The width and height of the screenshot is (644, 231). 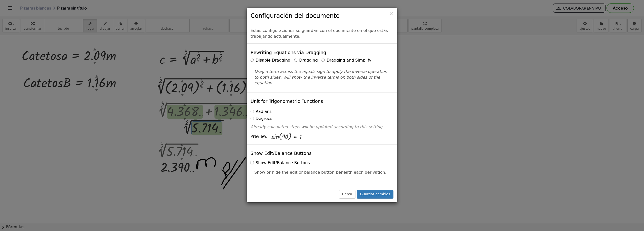 I want to click on span: Preview:, so click(x=259, y=136).